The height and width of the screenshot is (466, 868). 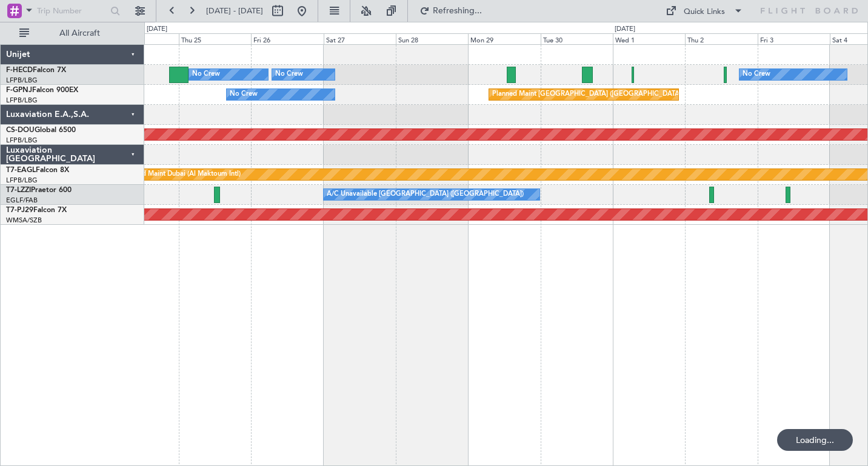 What do you see at coordinates (815, 440) in the screenshot?
I see `div: Loading...` at bounding box center [815, 440].